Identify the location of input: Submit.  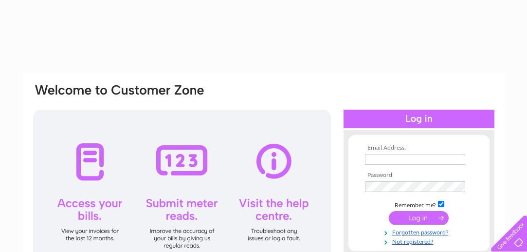
(419, 218).